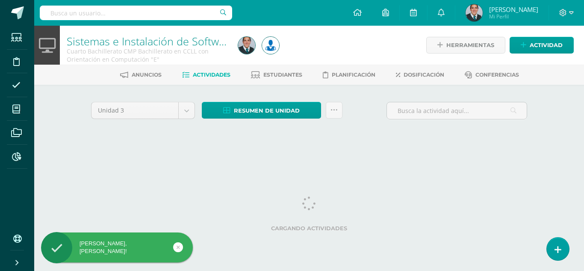 Image resolution: width=584 pixels, height=271 pixels. What do you see at coordinates (211, 41) in the screenshot?
I see `a: Sistemas e Instalación de Software (Desarrollo de Software)` at bounding box center [211, 41].